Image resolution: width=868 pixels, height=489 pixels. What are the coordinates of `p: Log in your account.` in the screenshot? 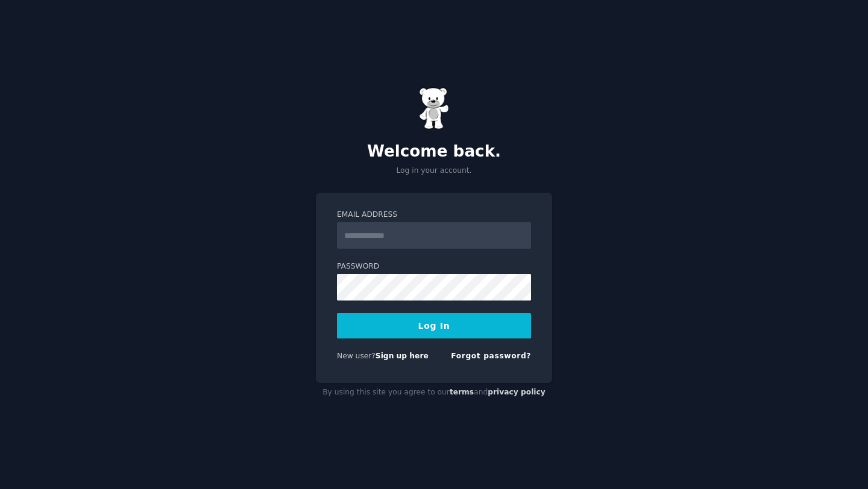 It's located at (434, 171).